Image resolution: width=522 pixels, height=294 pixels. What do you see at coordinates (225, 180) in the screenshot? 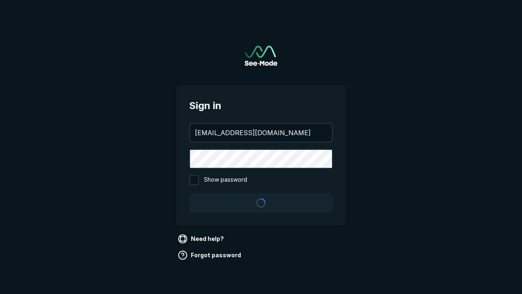
I see `span: Show password` at bounding box center [225, 180].